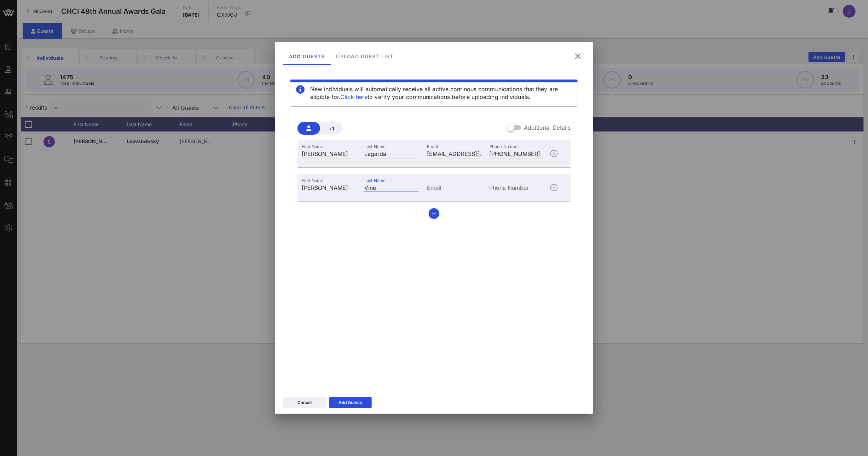 The image size is (868, 456). I want to click on button: +1, so click(332, 128).